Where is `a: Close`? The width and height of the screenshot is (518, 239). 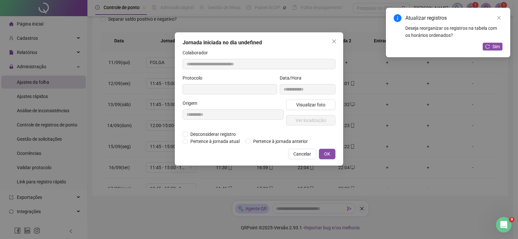 a: Close is located at coordinates (499, 18).